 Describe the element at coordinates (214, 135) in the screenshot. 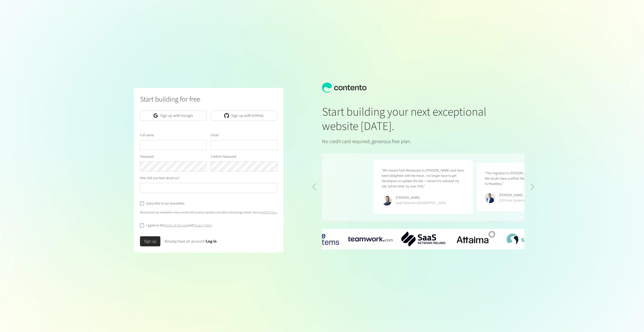

I see `label: Email` at that location.